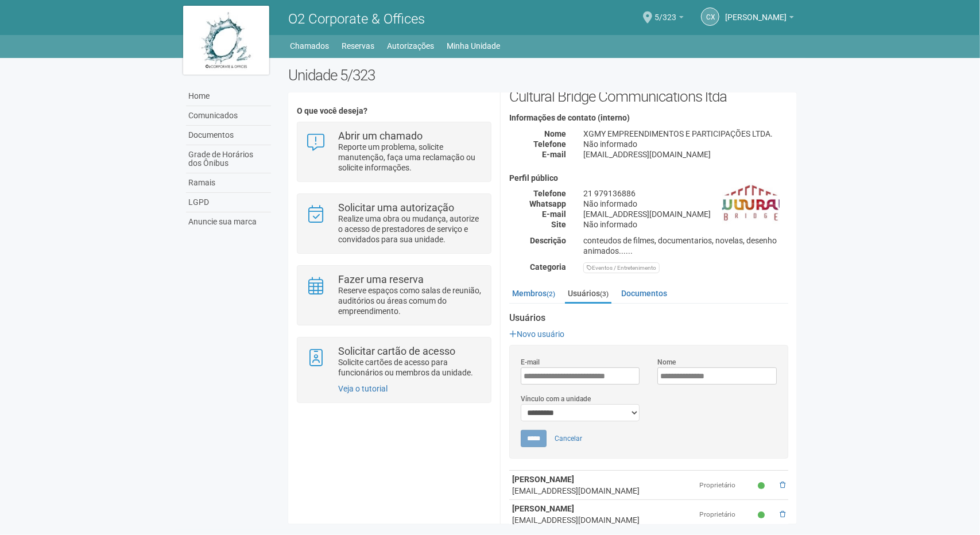 The height and width of the screenshot is (535, 980). I want to click on a: Anuncie sua marca, so click(228, 221).